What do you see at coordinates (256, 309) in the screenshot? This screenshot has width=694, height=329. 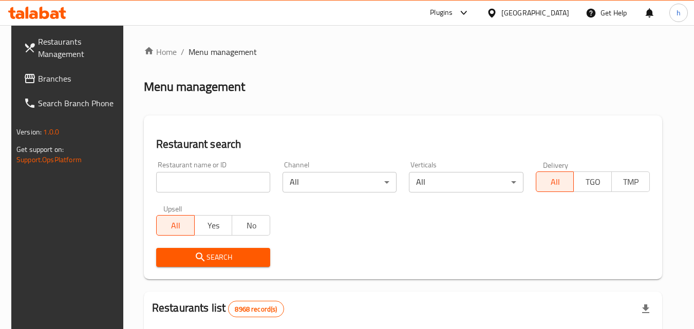 I see `div: Total records count` at bounding box center [256, 309].